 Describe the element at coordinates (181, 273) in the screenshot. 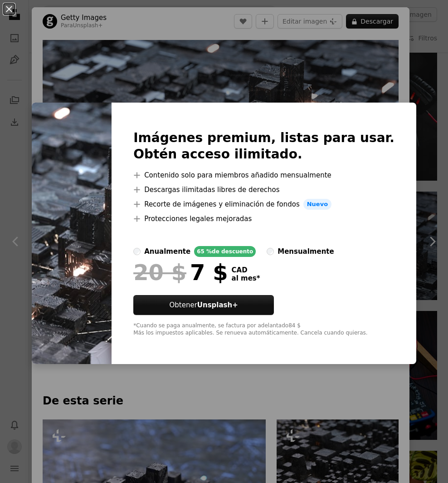

I see `div: 7 $` at that location.